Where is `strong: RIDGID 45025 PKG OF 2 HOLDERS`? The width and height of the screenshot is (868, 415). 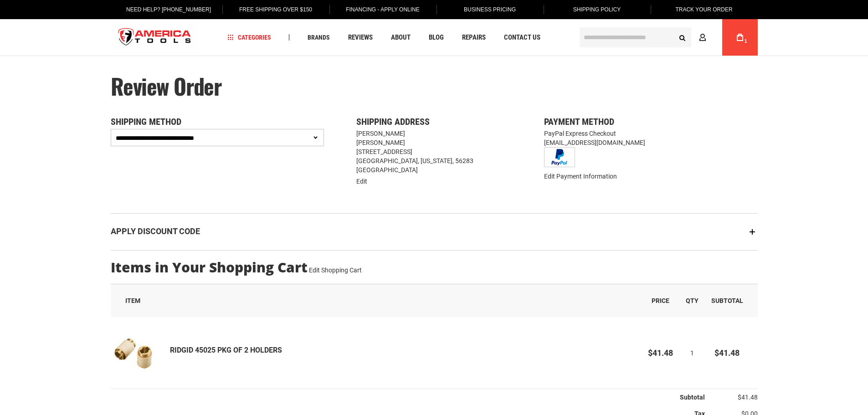
strong: RIDGID 45025 PKG OF 2 HOLDERS is located at coordinates (226, 351).